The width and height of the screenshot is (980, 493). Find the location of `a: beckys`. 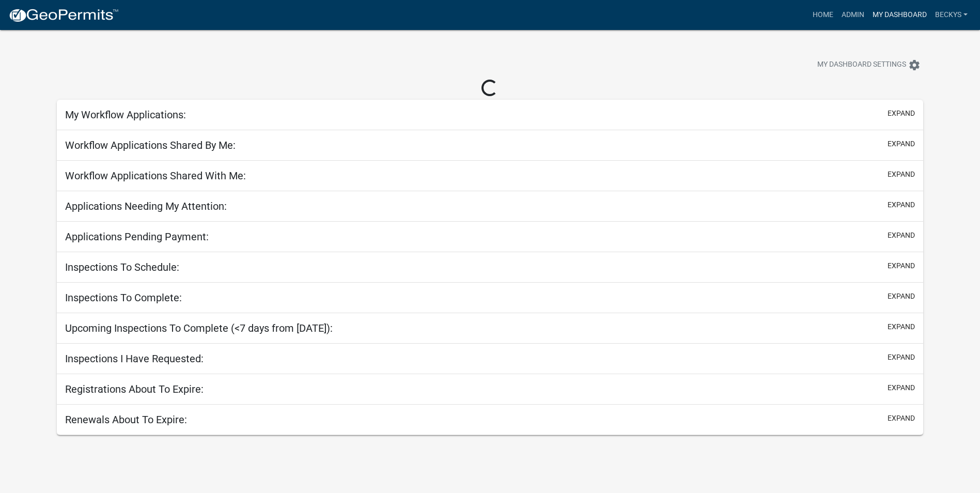

a: beckys is located at coordinates (951, 15).